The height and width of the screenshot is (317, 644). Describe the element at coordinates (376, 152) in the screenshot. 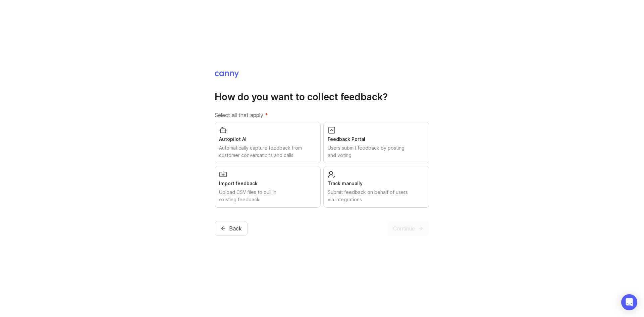

I see `div: Users submit feedback by posting and voting` at that location.